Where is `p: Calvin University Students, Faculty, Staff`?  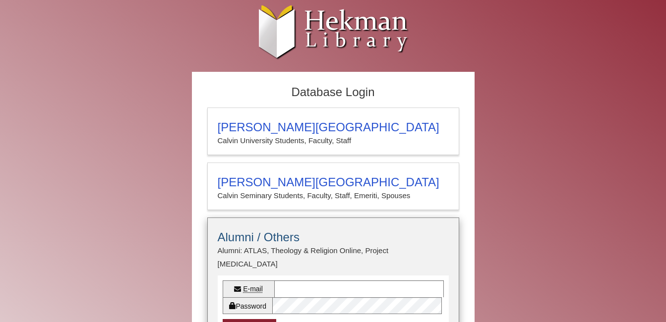 p: Calvin University Students, Faculty, Staff is located at coordinates (333, 141).